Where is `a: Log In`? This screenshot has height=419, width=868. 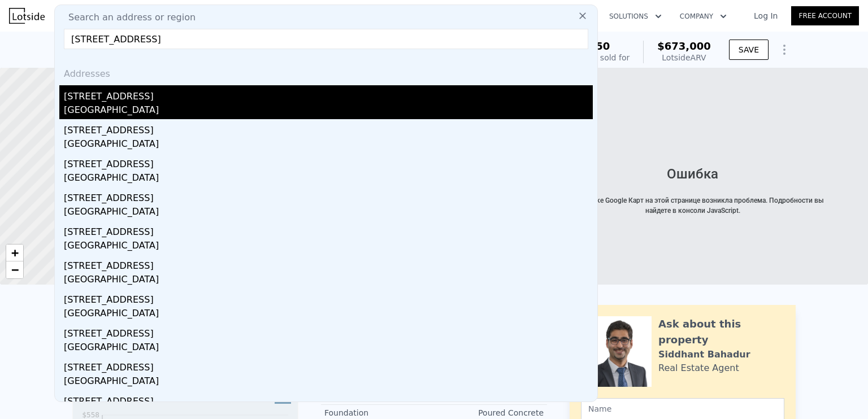 a: Log In is located at coordinates (766, 16).